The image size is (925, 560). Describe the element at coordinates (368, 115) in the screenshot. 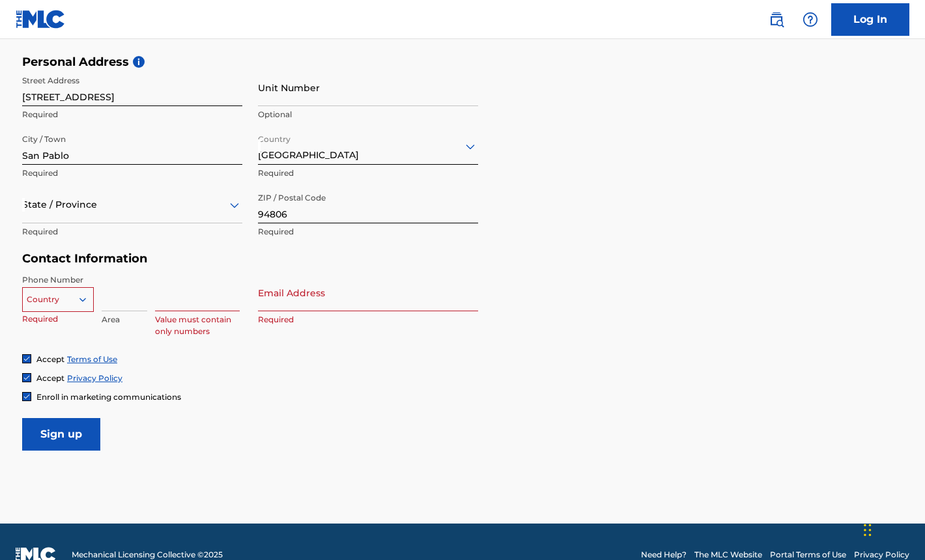

I see `p: Optional` at that location.